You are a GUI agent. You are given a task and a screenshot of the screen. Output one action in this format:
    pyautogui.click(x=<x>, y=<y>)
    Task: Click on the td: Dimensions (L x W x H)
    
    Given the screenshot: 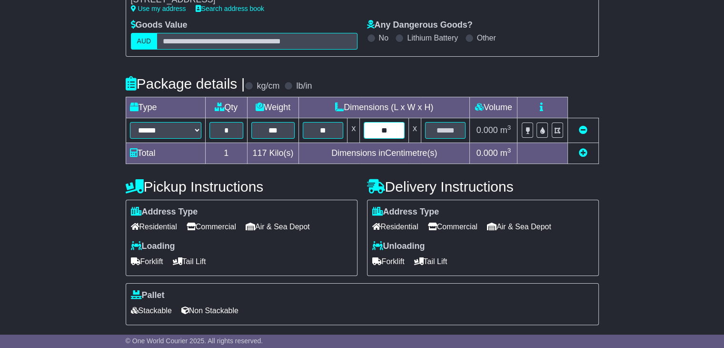 What is the action you would take?
    pyautogui.click(x=384, y=107)
    